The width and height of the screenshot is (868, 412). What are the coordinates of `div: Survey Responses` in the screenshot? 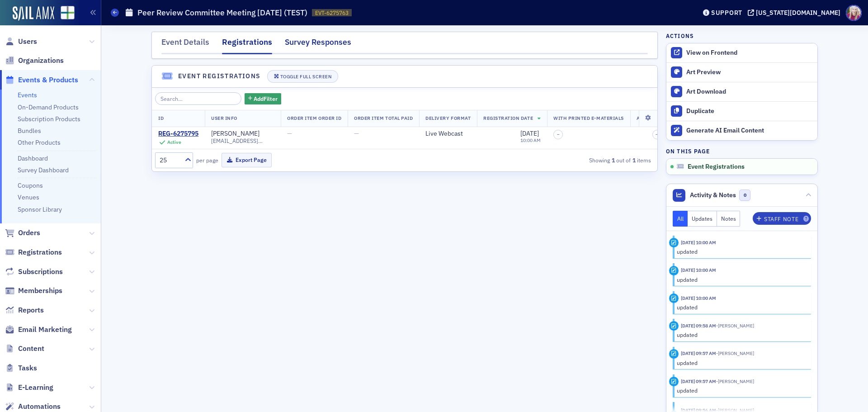 It's located at (318, 44).